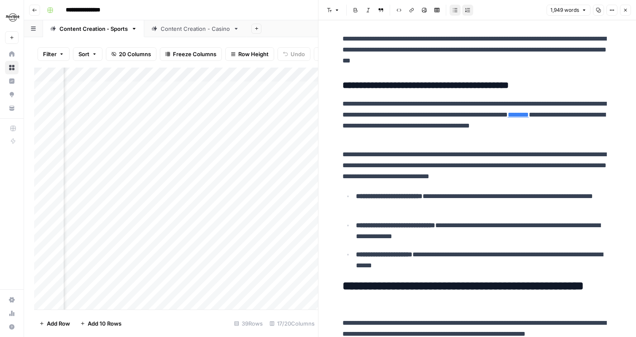 The height and width of the screenshot is (337, 636). Describe the element at coordinates (194, 54) in the screenshot. I see `span: Freeze Columns` at that location.